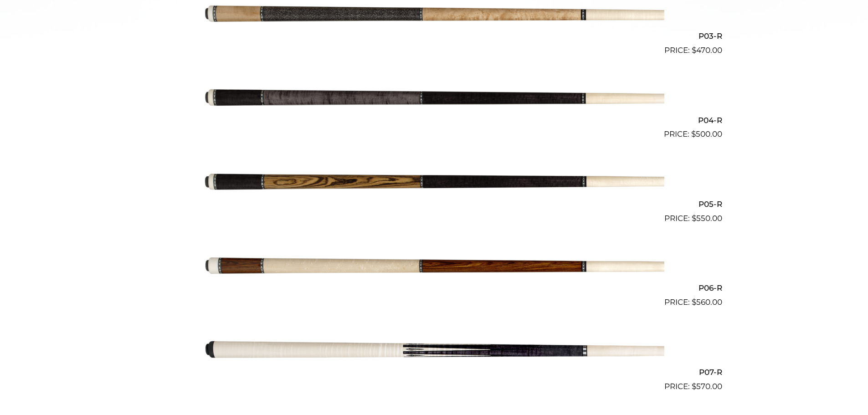 This screenshot has height=415, width=868. What do you see at coordinates (434, 287) in the screenshot?
I see `h2: P06-R` at bounding box center [434, 287].